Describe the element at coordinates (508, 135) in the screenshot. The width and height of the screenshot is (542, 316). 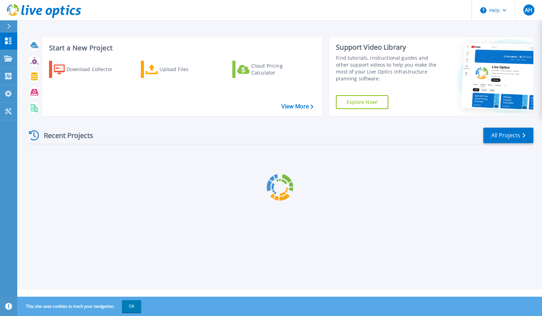
I see `a: All Projects` at that location.